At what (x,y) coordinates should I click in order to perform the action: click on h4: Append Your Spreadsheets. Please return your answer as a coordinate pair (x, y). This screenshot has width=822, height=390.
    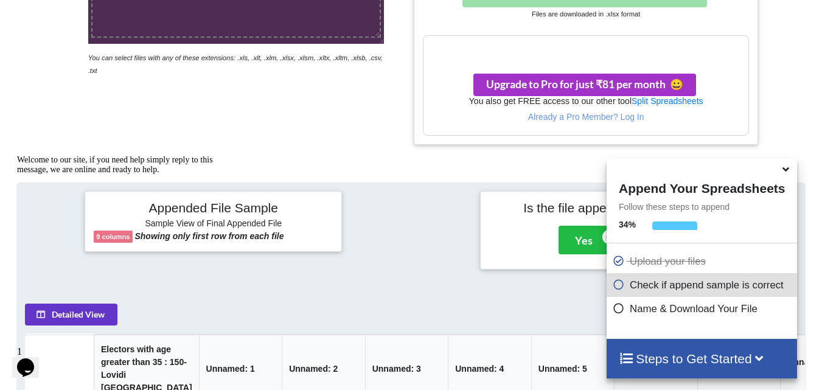
    Looking at the image, I should click on (702, 187).